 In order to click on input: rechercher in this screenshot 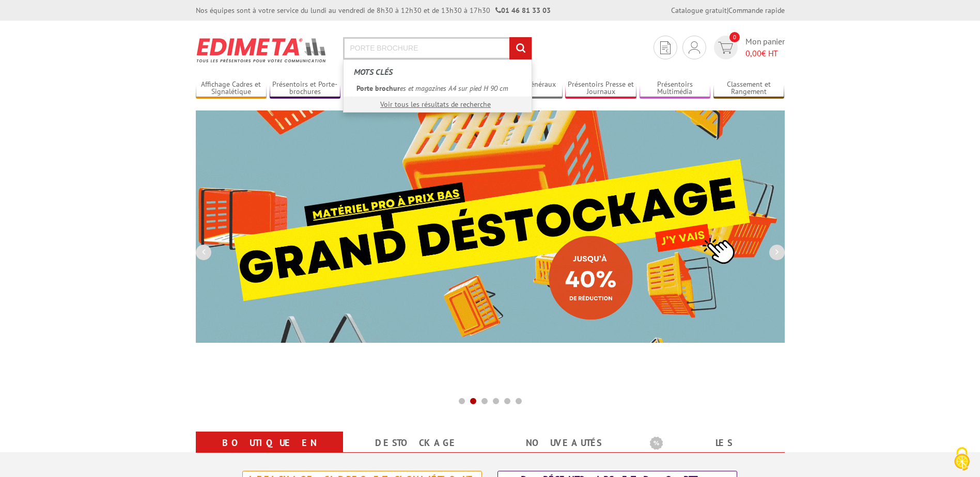, I will do `click(520, 48)`.